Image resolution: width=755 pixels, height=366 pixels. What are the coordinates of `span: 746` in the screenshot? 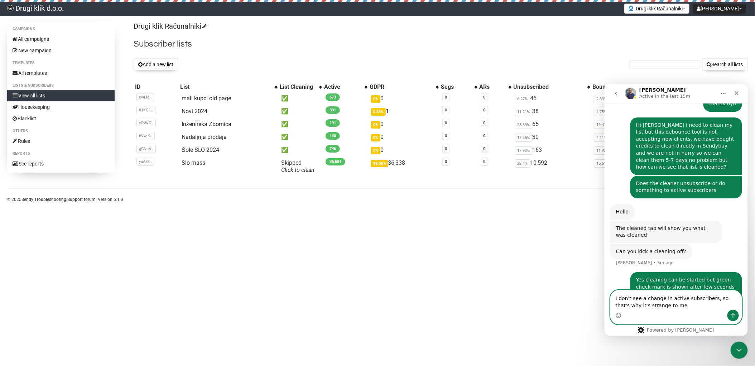 It's located at (333, 149).